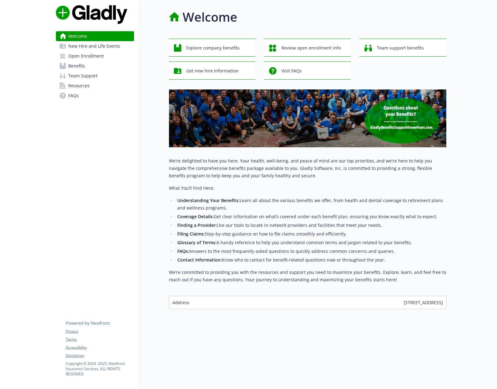 The width and height of the screenshot is (497, 389). Describe the element at coordinates (196, 216) in the screenshot. I see `strong: Coverage Details:` at that location.